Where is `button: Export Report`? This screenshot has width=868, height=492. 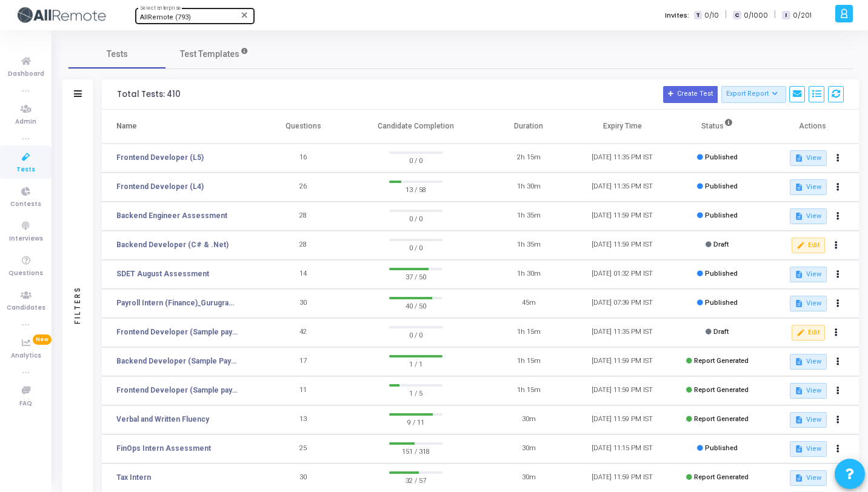
button: Export Report is located at coordinates (754, 95).